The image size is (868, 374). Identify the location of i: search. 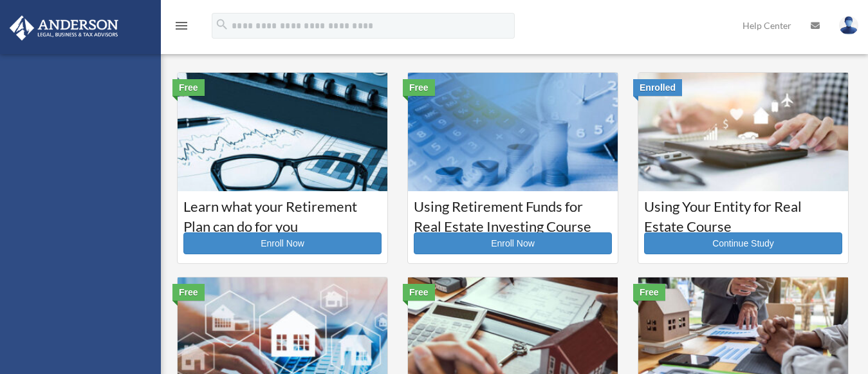
(222, 25).